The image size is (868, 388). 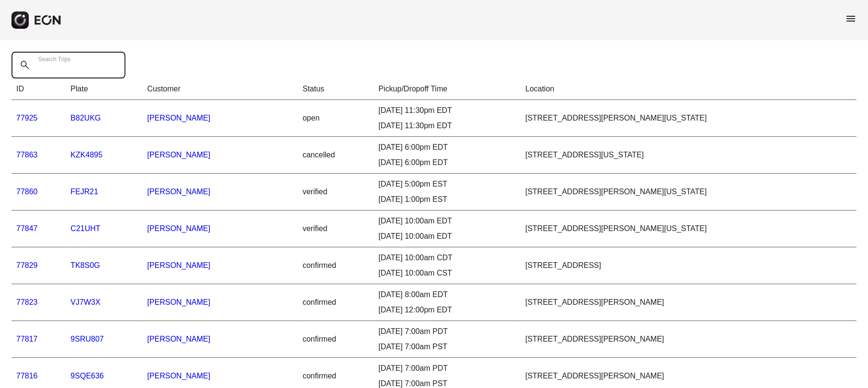 I want to click on a: TK8S0G, so click(x=85, y=265).